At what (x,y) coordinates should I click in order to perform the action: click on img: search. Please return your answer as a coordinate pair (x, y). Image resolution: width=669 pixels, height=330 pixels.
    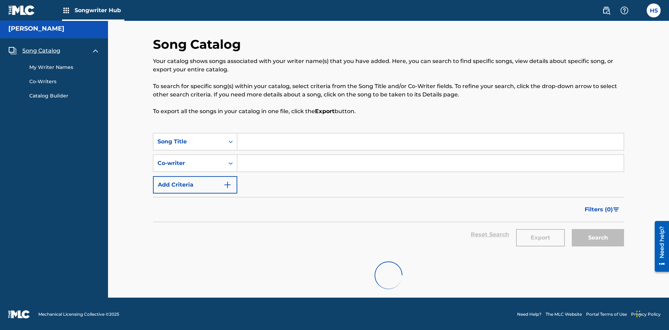
    Looking at the image, I should click on (606, 10).